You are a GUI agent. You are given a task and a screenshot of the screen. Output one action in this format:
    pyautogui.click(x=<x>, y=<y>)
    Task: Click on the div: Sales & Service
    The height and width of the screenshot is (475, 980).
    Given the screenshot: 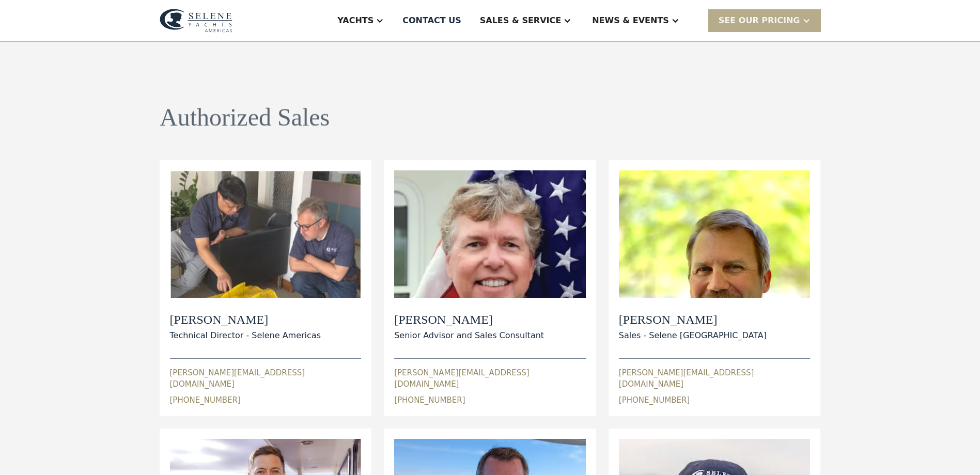 What is the action you would take?
    pyautogui.click(x=520, y=21)
    